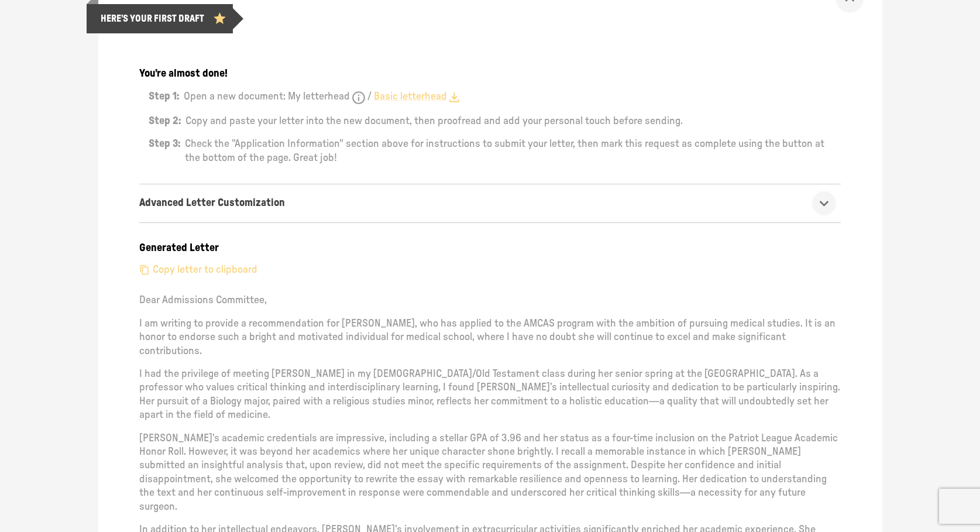  I want to click on svg: To upload and use your personal letterhead, go to Manage > Personal Details > My Letterhead, so click(359, 98).